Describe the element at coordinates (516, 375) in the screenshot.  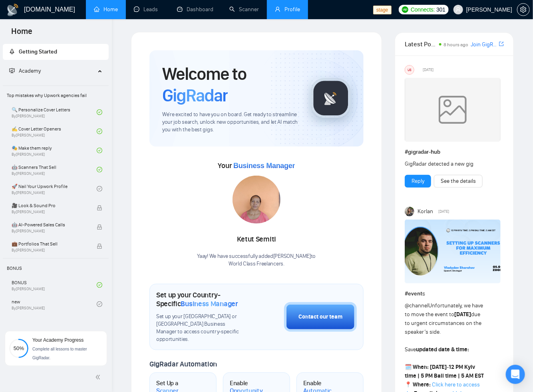
I see `div: Open Intercom Messenger` at that location.